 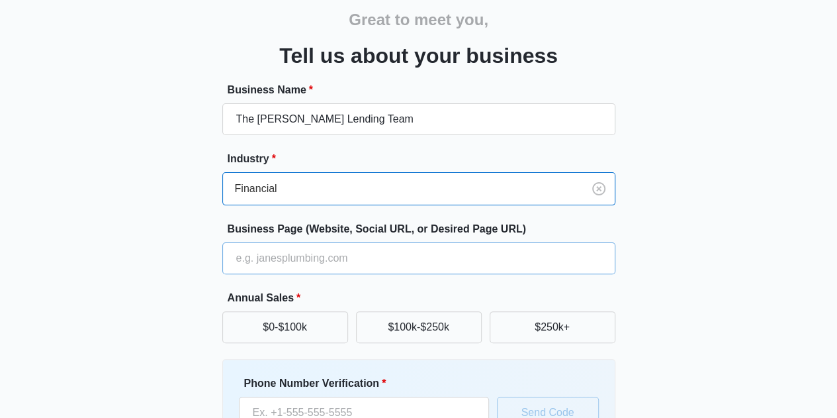 What do you see at coordinates (369, 383) in the screenshot?
I see `label: Phone Number Verification` at bounding box center [369, 383].